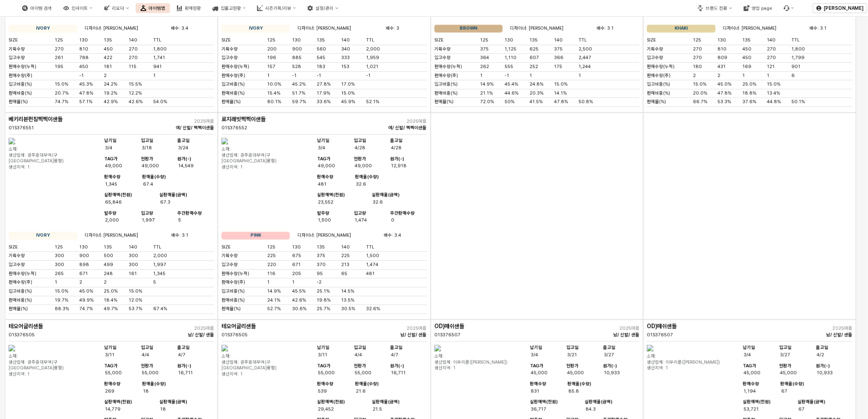  I want to click on button: 설정/관리, so click(323, 8).